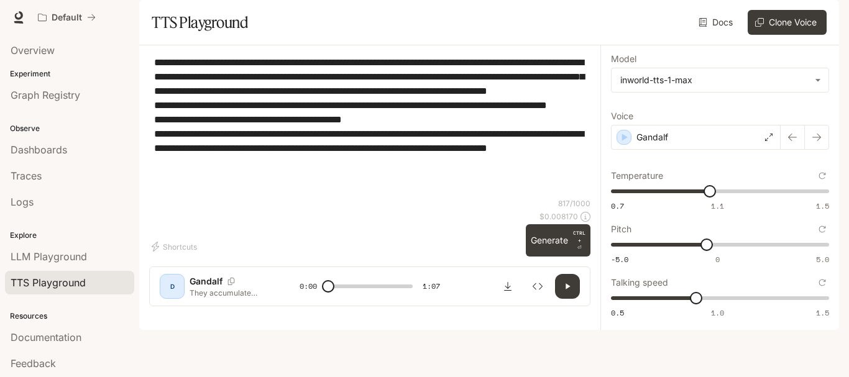 This screenshot has width=849, height=377. I want to click on p: Default, so click(66, 17).